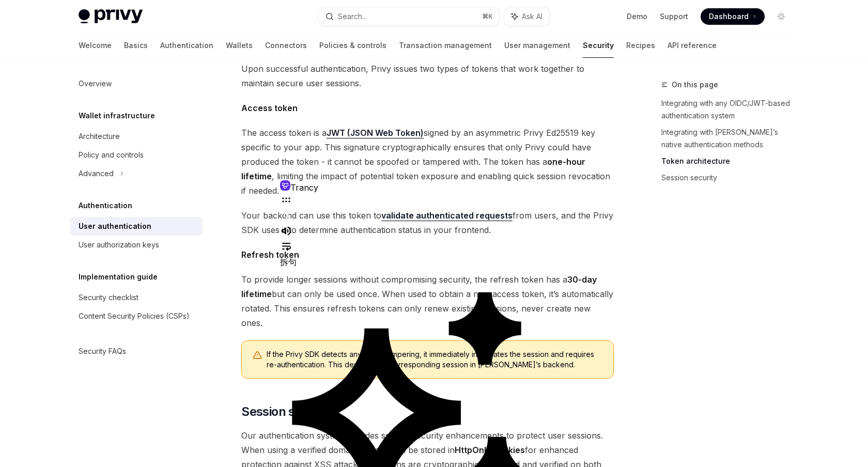  What do you see at coordinates (136, 136) in the screenshot?
I see `a: Architecture` at bounding box center [136, 136].